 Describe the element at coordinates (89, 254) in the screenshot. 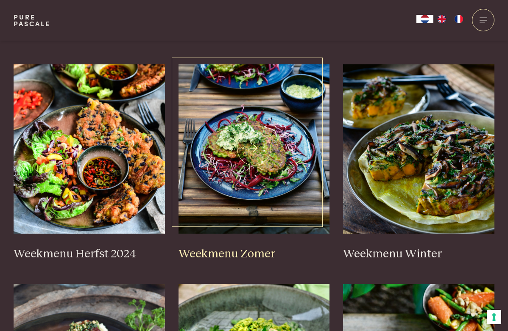

I see `h3: Weekmenu Herfst 2024` at that location.